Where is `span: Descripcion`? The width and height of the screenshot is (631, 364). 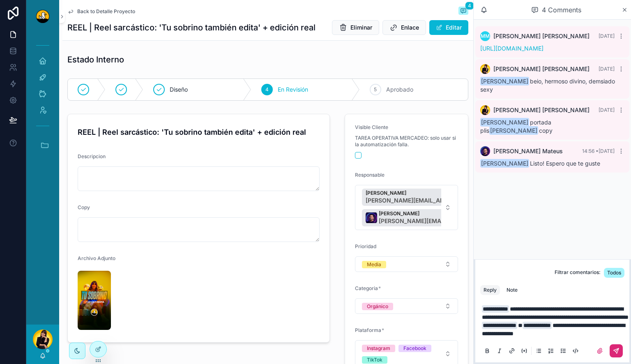 span: Descripcion is located at coordinates (92, 156).